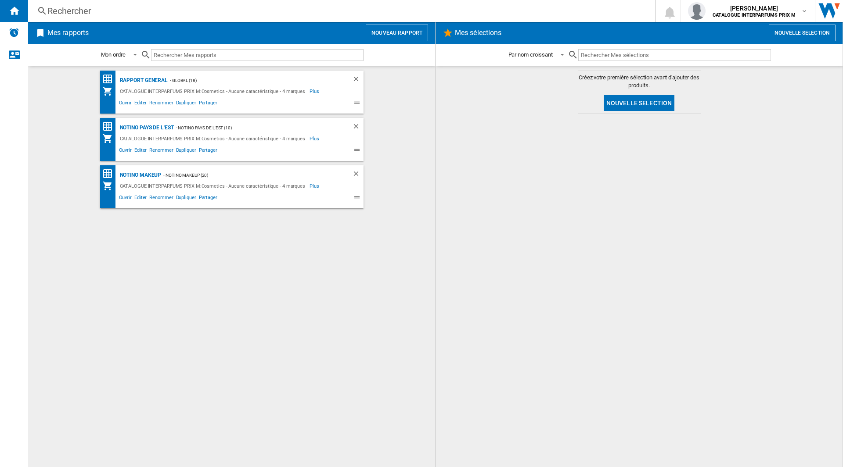 The height and width of the screenshot is (467, 843). Describe the element at coordinates (143, 80) in the screenshot. I see `div: Rapport general` at that location.